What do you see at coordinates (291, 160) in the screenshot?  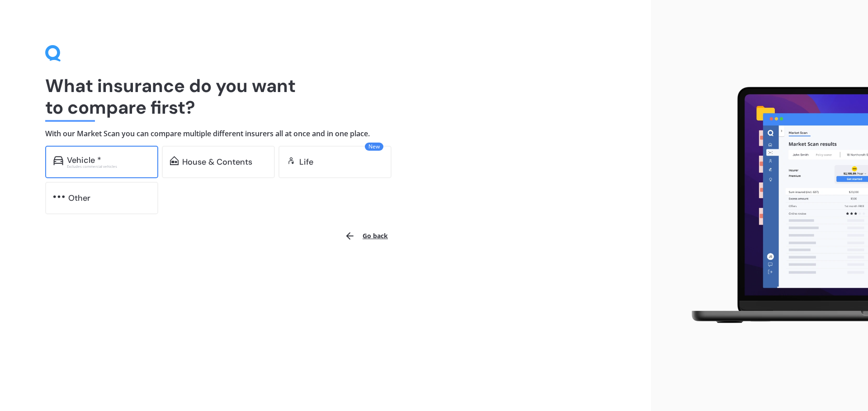 I see `img: life.f720d6a2d7cdcd3ad642.svg` at bounding box center [291, 160].